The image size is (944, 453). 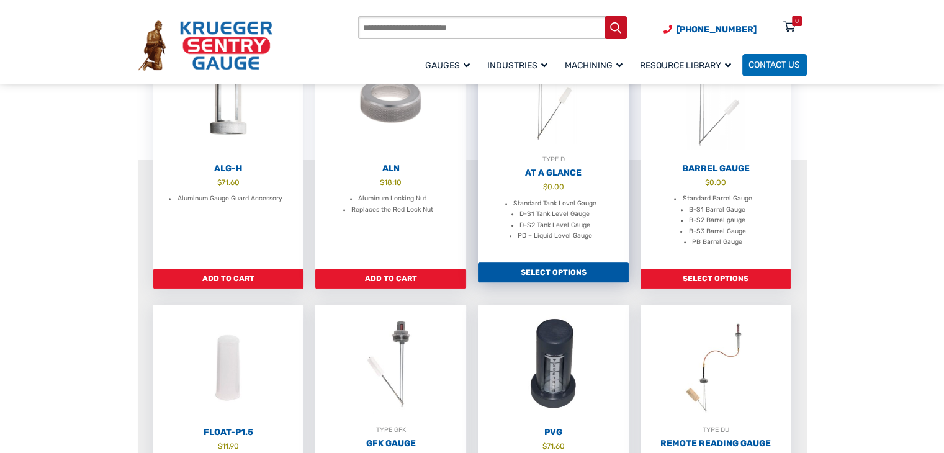 I want to click on span: Machining, so click(x=594, y=65).